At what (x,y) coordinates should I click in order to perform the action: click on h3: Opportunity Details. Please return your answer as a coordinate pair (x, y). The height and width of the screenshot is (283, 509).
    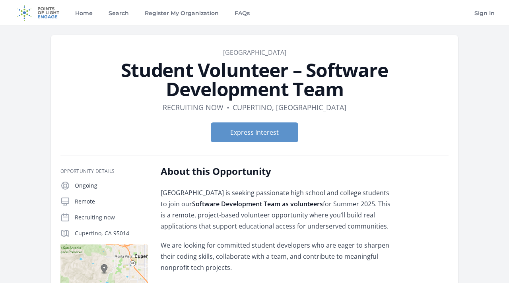
    Looking at the image, I should click on (104, 171).